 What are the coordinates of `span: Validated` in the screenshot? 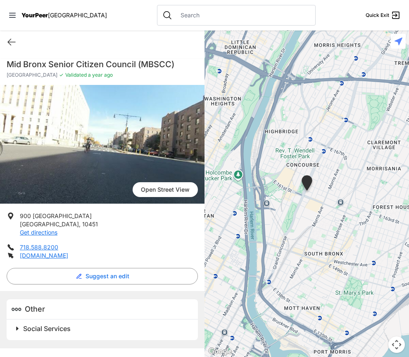 It's located at (76, 75).